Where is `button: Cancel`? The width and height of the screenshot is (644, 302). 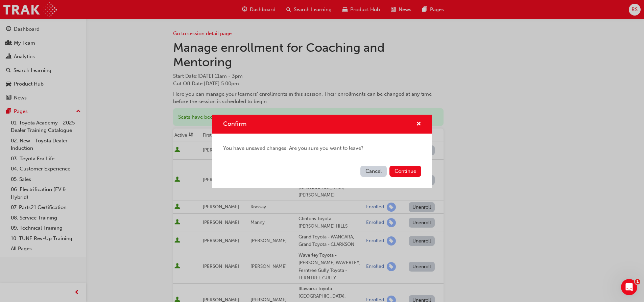
button: Cancel is located at coordinates (374, 171).